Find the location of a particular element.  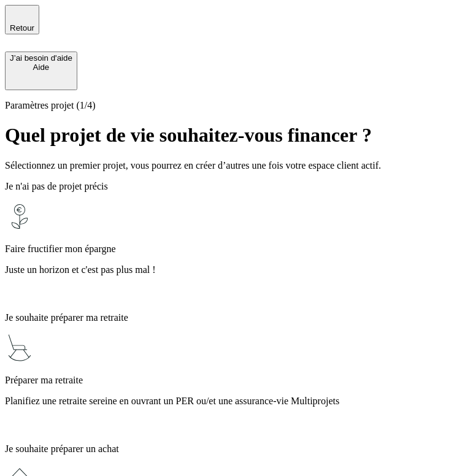

p: Planifiez une retraite sereine en ouvrant un PER ou/et une assurance-vie Multiprojets is located at coordinates (231, 401).